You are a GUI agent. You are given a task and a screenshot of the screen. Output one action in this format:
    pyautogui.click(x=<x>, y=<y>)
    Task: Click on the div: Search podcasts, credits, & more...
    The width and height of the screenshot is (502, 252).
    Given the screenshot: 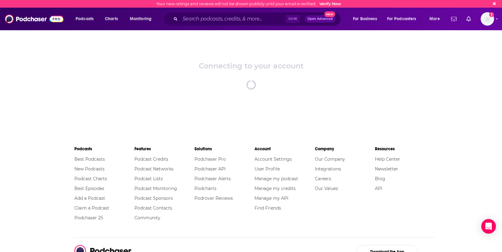 What is the action you would take?
    pyautogui.click(x=258, y=19)
    